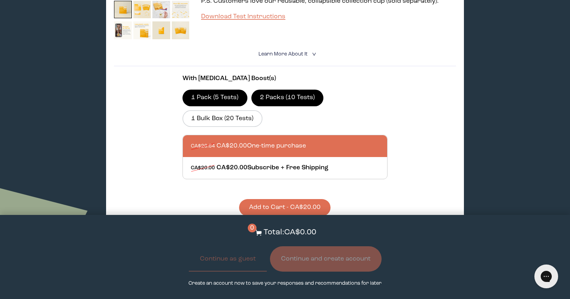 The image size is (570, 299). I want to click on a: Download Test Instructions, so click(243, 17).